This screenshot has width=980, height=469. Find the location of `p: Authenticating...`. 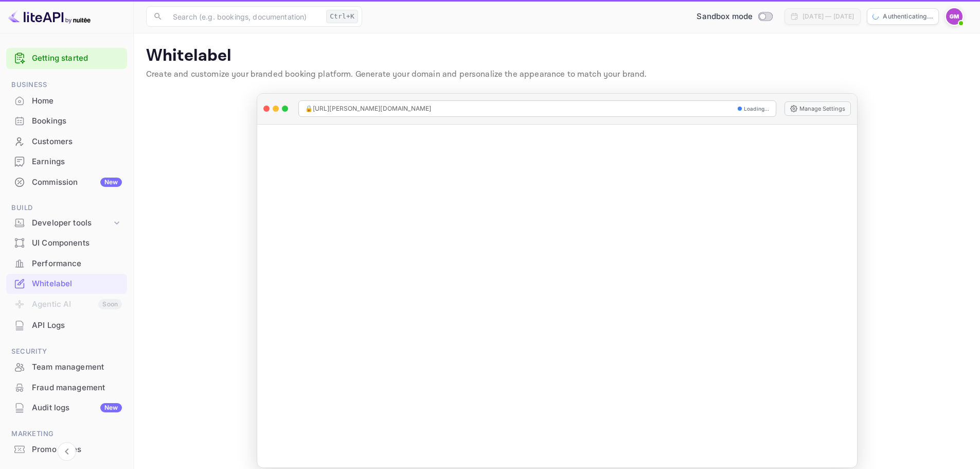

p: Authenticating... is located at coordinates (908, 16).